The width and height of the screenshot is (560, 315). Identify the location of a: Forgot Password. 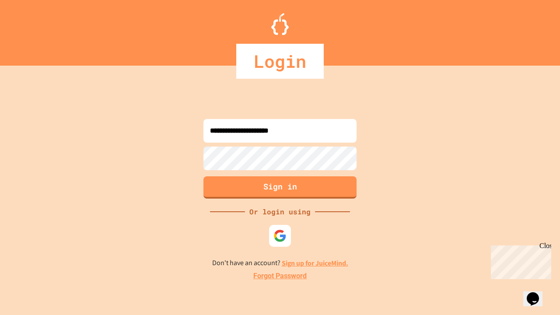
(280, 276).